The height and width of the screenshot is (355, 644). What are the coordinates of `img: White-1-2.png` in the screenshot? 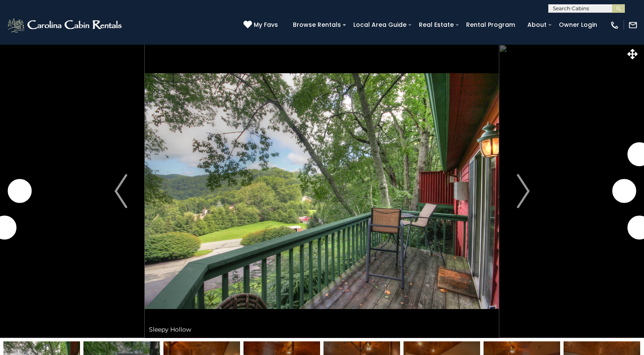 It's located at (65, 25).